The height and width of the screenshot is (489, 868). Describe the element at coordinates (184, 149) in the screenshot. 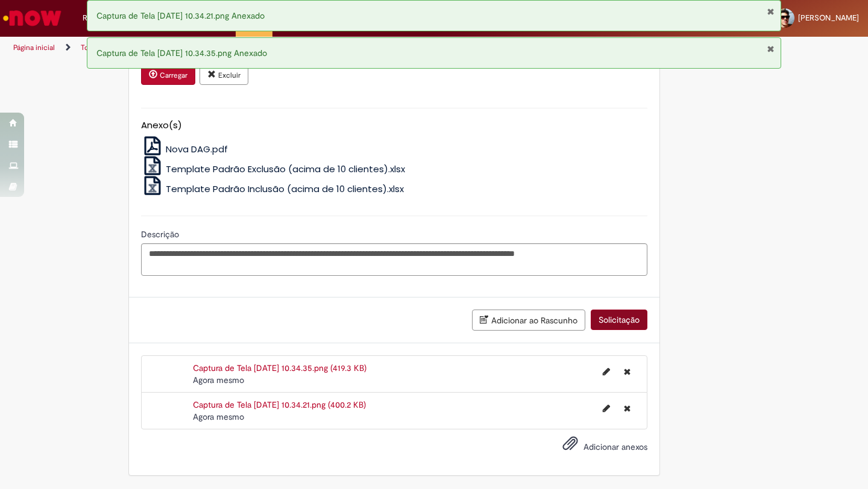

I see `a: Nova DAG.pdf` at that location.